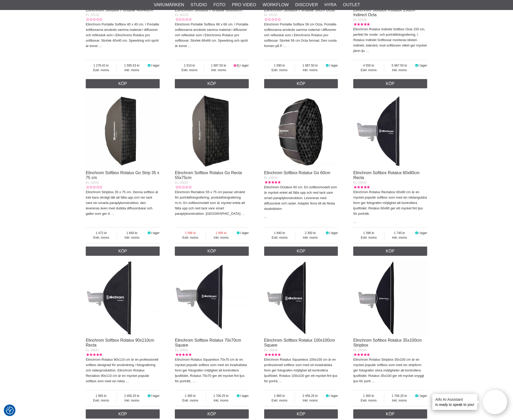 The height and width of the screenshot is (420, 513). Describe the element at coordinates (101, 233) in the screenshot. I see `span: 1 472` at that location.